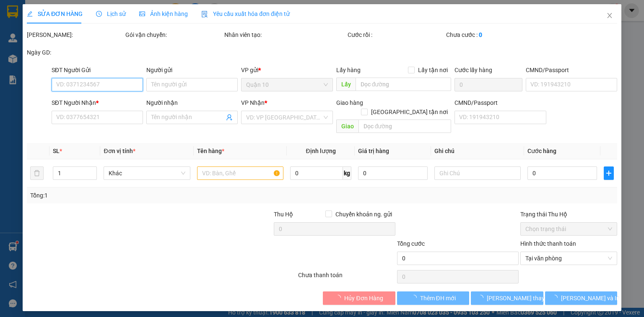 This screenshot has width=644, height=317. What do you see at coordinates (163, 14) in the screenshot?
I see `span: Ảnh kiện hàng` at bounding box center [163, 14].